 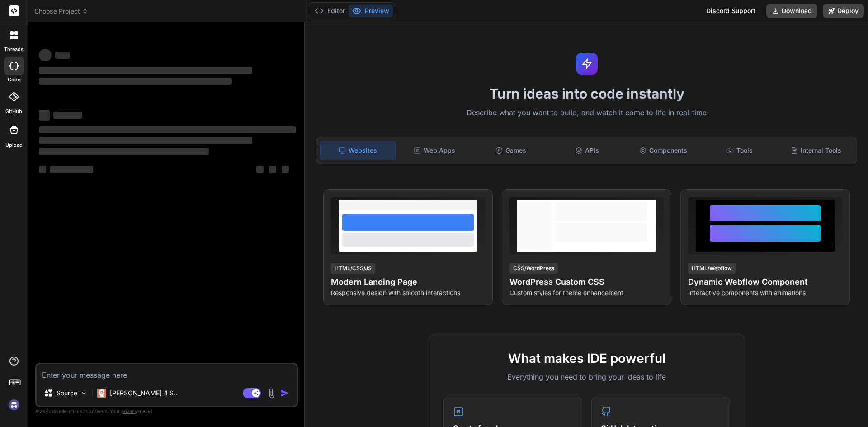 I want to click on h4: WordPress Custom CSS, so click(x=586, y=282).